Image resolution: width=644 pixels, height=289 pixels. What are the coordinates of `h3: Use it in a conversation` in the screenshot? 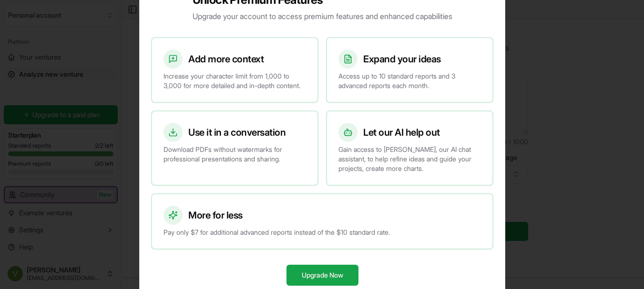 It's located at (237, 132).